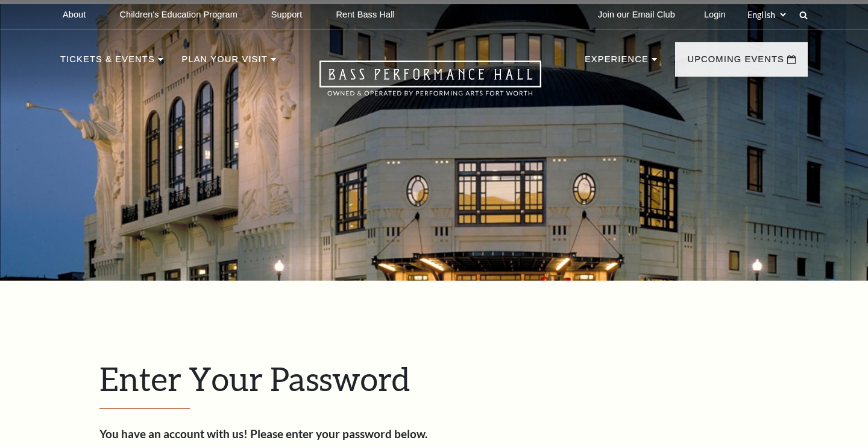 The height and width of the screenshot is (446, 868). Describe the element at coordinates (617, 63) in the screenshot. I see `p: Experience` at that location.